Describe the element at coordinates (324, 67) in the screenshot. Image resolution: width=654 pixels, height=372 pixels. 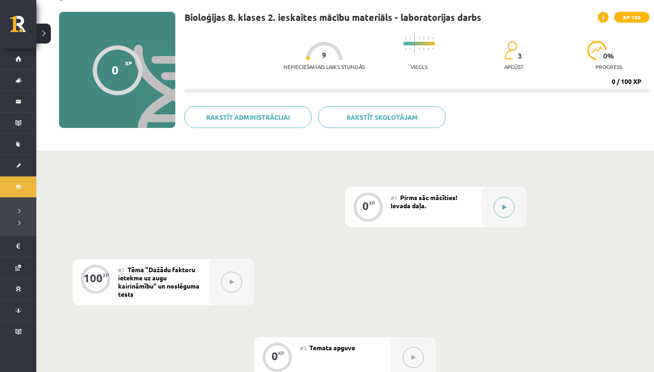
I see `p: Nepieciešamais laiks stundās` at that location.